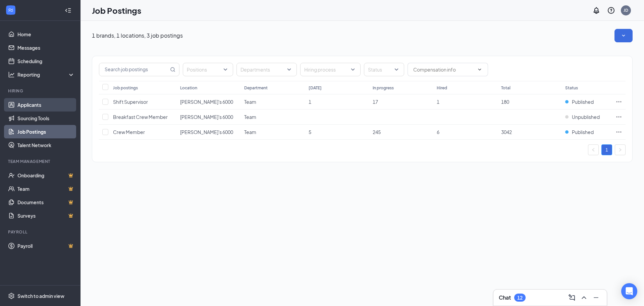 The height and width of the screenshot is (306, 644). Describe the element at coordinates (141, 117) in the screenshot. I see `span: Breakfast Crew Member` at that location.